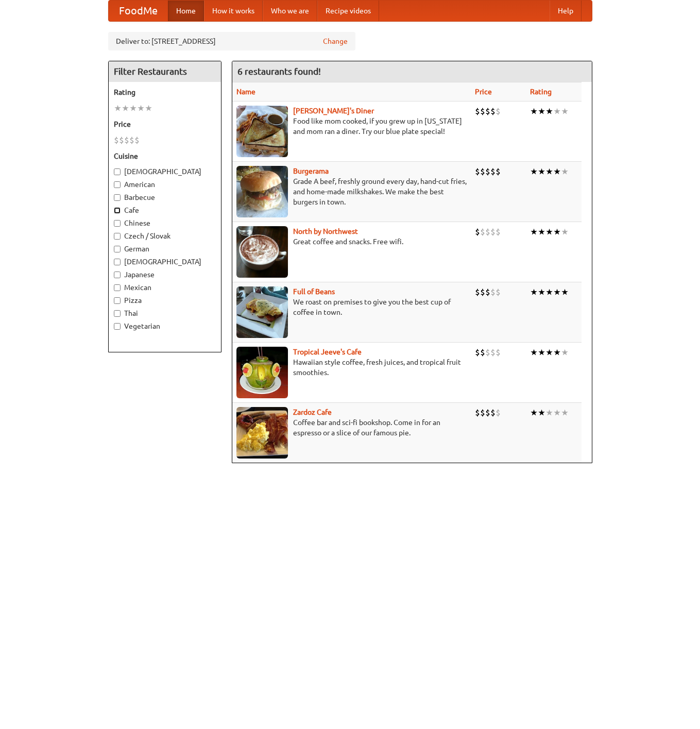 The width and height of the screenshot is (700, 729). Describe the element at coordinates (165, 197) in the screenshot. I see `label: Barbecue` at that location.